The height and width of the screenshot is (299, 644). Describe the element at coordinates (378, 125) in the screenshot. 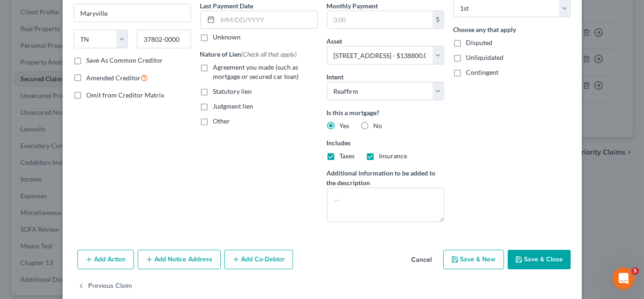

I see `span: No` at that location.